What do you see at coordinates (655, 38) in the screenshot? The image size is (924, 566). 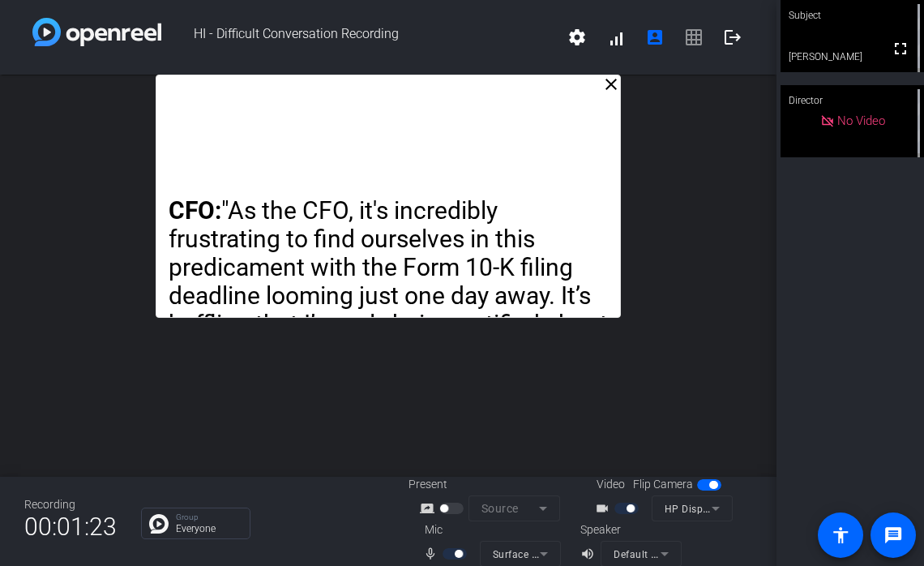 I see `mat-icon: account_box` at bounding box center [655, 38].